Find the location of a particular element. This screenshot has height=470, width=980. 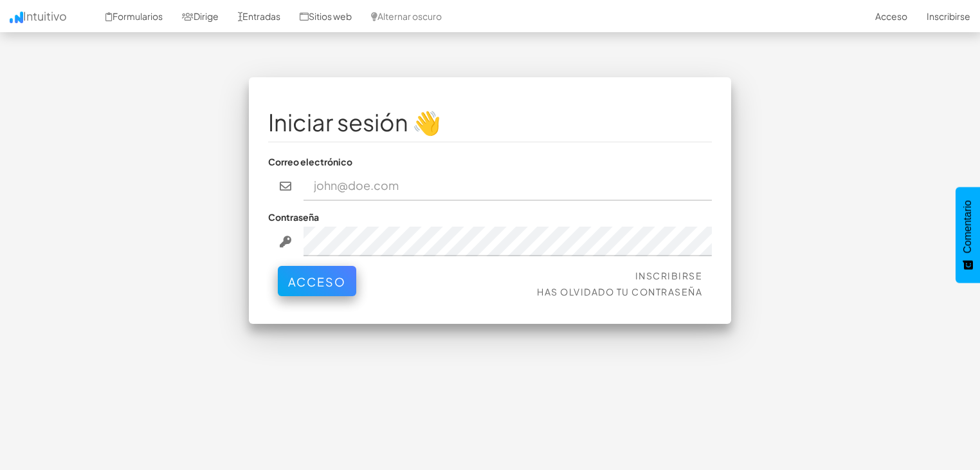

font: Alternar oscuro is located at coordinates (410, 16).